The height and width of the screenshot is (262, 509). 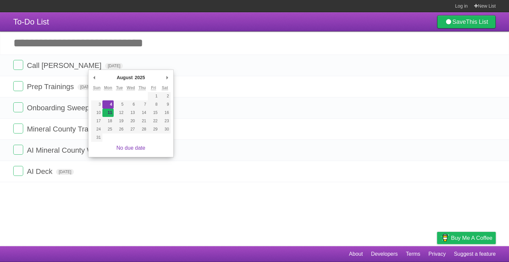 What do you see at coordinates (142, 129) in the screenshot?
I see `button: 28` at bounding box center [142, 129].